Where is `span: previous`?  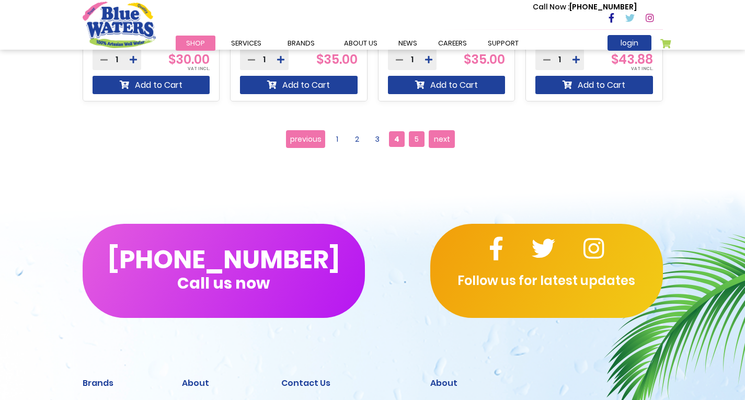 span: previous is located at coordinates (306, 139).